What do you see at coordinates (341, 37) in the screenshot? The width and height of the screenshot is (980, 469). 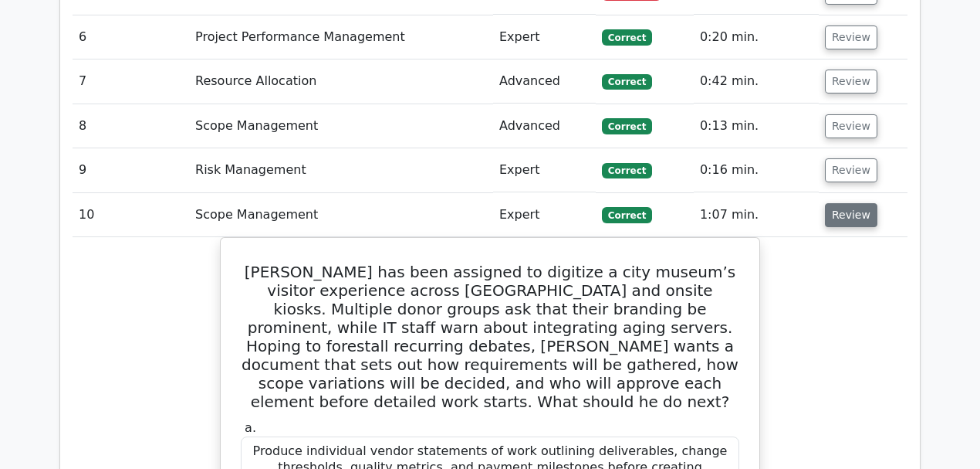 I see `td: Project Performance Management` at bounding box center [341, 37].